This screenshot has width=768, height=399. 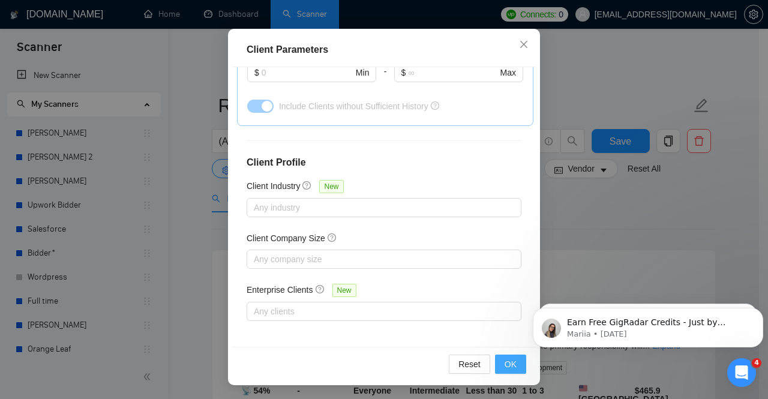 What do you see at coordinates (206, 287) in the screenshot?
I see `span: neutral face reaction` at bounding box center [206, 287].